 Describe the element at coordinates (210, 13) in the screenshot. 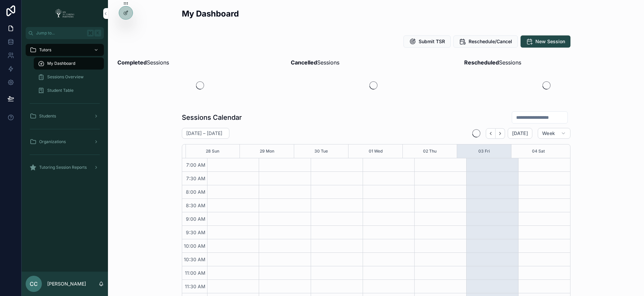

I see `h2: My Dashboard` at that location.